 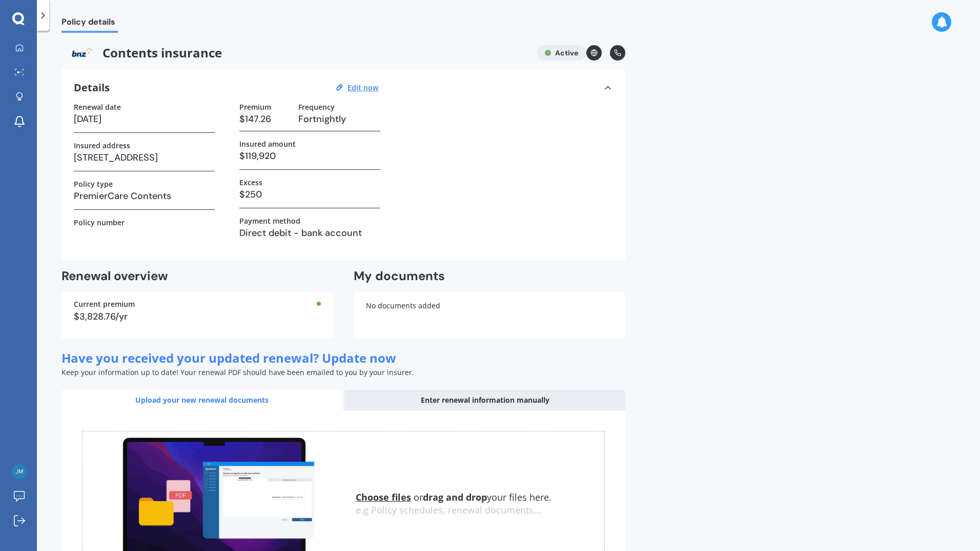 I want to click on label: Policy type, so click(x=93, y=184).